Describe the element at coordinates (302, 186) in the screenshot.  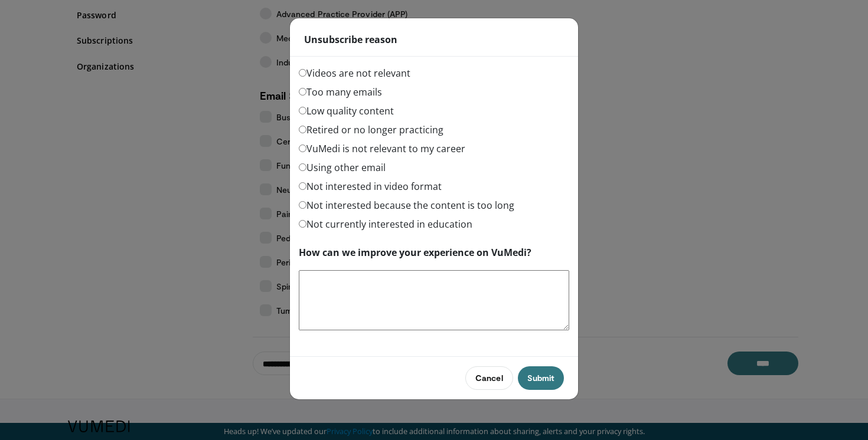
I see `input: Not interested in video format` at that location.